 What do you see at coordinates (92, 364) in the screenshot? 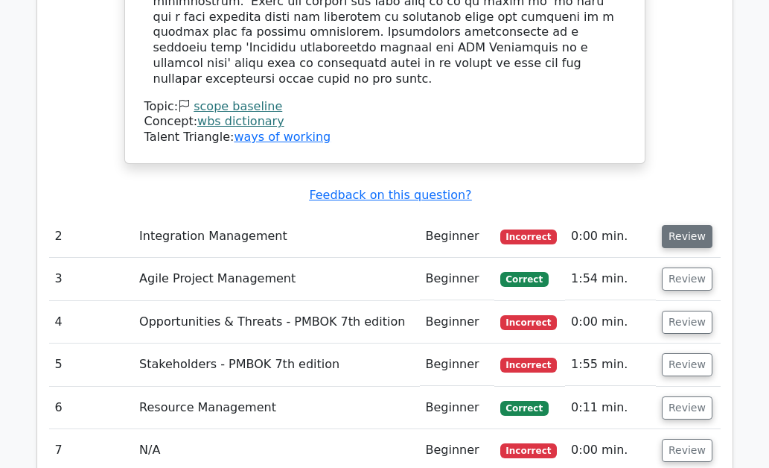
I see `td: 5` at bounding box center [92, 364].